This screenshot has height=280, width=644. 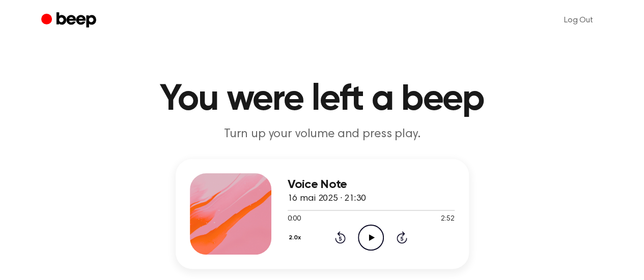 What do you see at coordinates (327, 199) in the screenshot?
I see `span: 16 mai 2025 · 21:30` at bounding box center [327, 199].